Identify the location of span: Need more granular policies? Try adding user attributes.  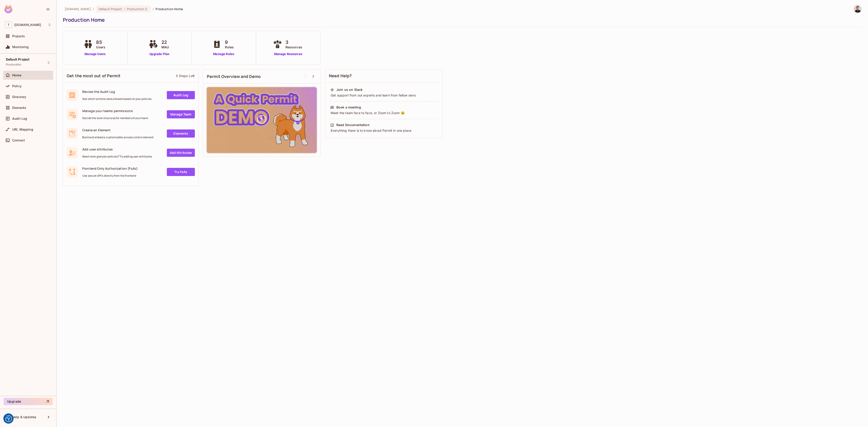
(117, 157).